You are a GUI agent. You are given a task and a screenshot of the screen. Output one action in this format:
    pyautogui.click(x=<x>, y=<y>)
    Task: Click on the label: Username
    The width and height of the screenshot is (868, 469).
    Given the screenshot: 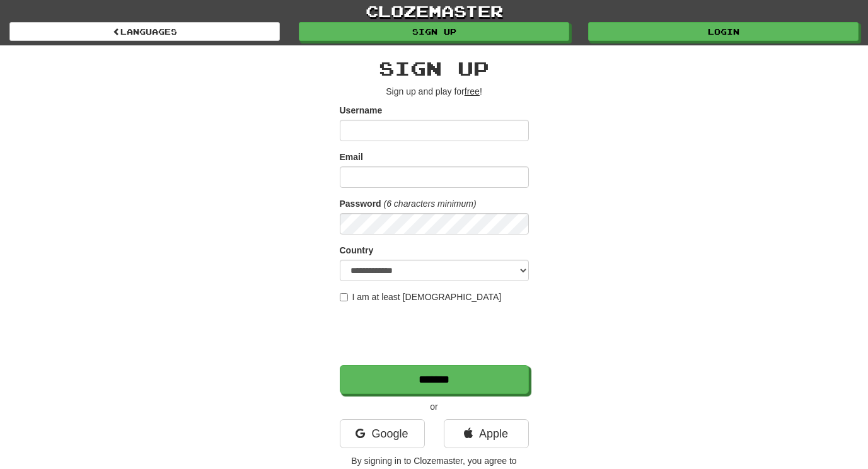 What is the action you would take?
    pyautogui.click(x=362, y=110)
    